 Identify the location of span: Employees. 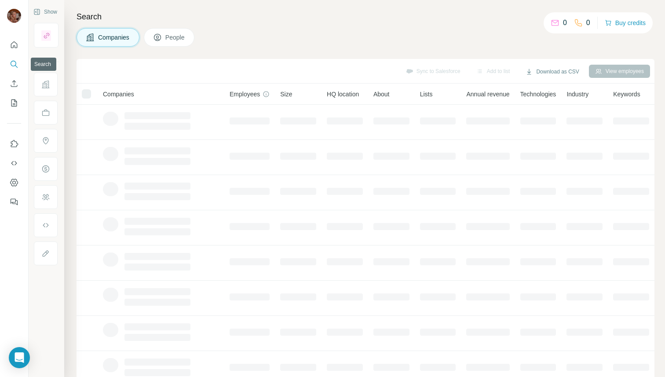
(244, 94).